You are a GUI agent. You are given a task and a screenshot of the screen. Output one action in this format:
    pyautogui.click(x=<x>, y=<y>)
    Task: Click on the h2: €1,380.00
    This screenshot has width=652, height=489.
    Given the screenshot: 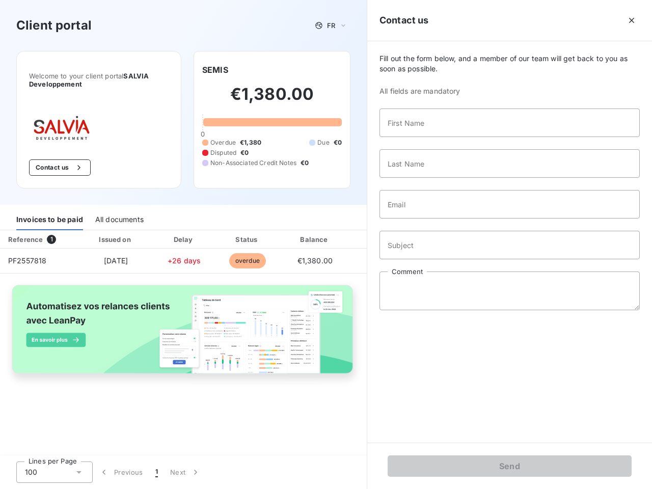 What is the action you would take?
    pyautogui.click(x=272, y=99)
    